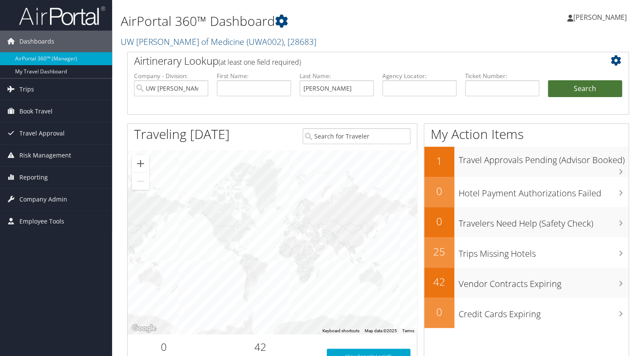  What do you see at coordinates (526, 222) in the screenshot?
I see `a: 0Travelers Need Help (Safety Check)` at bounding box center [526, 222].